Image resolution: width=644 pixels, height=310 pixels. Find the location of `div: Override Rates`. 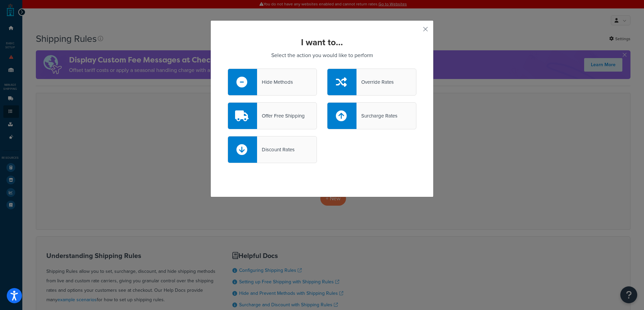

div: Override Rates is located at coordinates (375, 82).